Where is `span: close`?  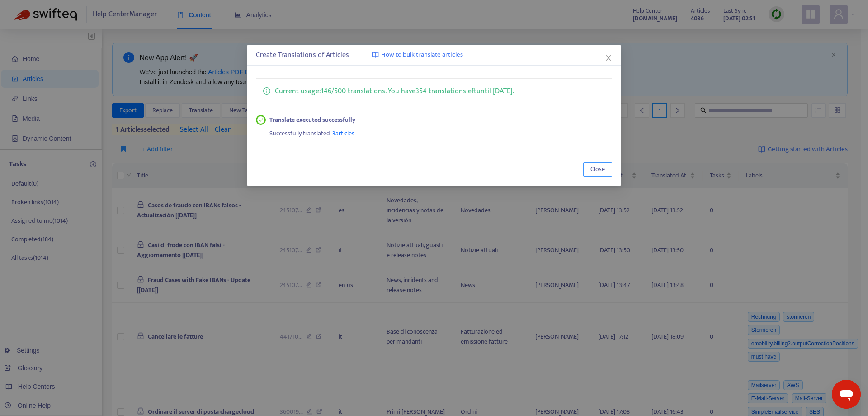 span: close is located at coordinates (609, 58).